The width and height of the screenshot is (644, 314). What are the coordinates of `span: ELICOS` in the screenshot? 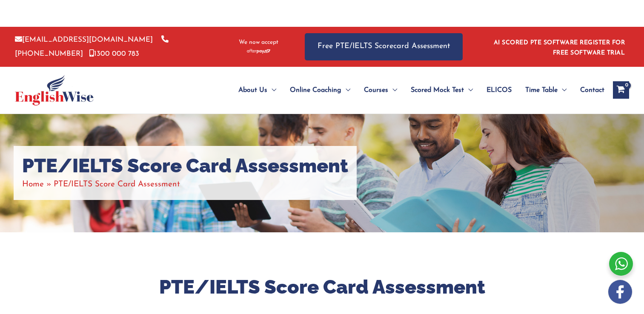 It's located at (499, 90).